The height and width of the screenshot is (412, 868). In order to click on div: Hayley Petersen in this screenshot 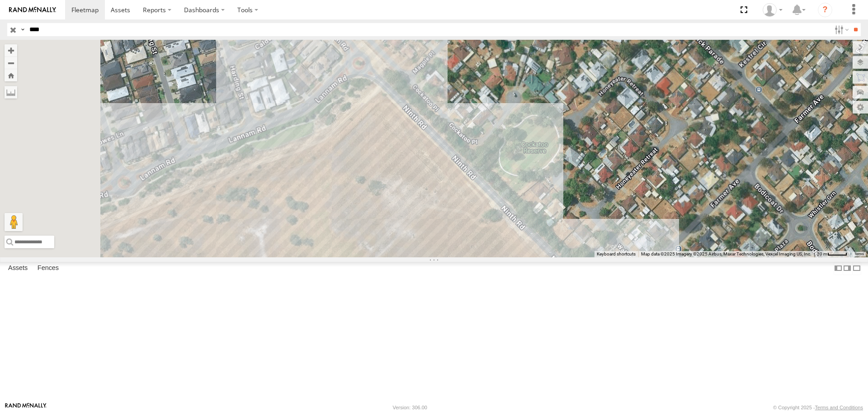, I will do `click(773, 10)`.